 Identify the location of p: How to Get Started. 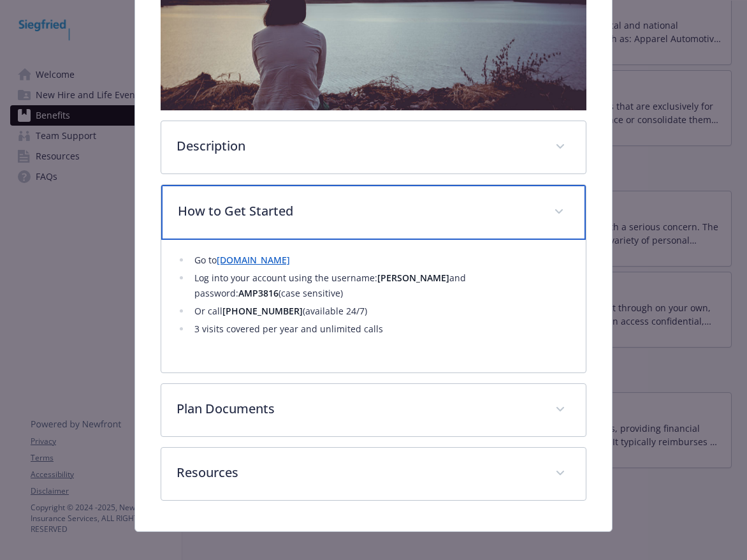
(358, 211).